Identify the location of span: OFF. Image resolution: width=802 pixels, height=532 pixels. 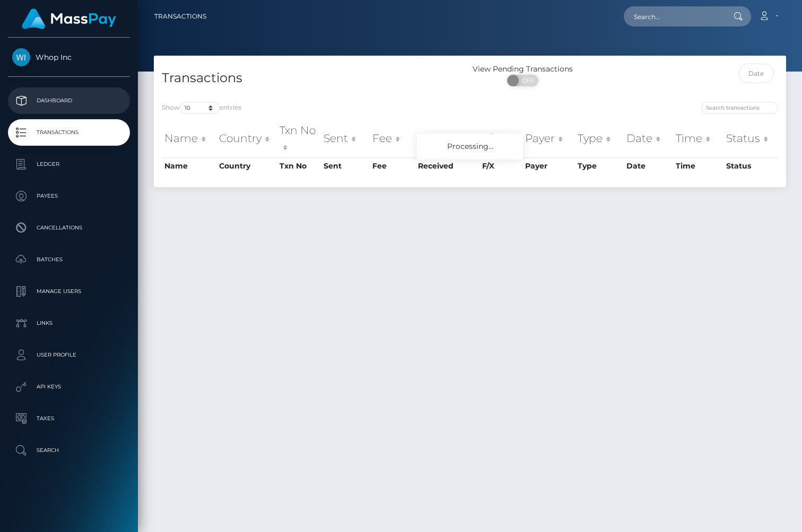
(526, 81).